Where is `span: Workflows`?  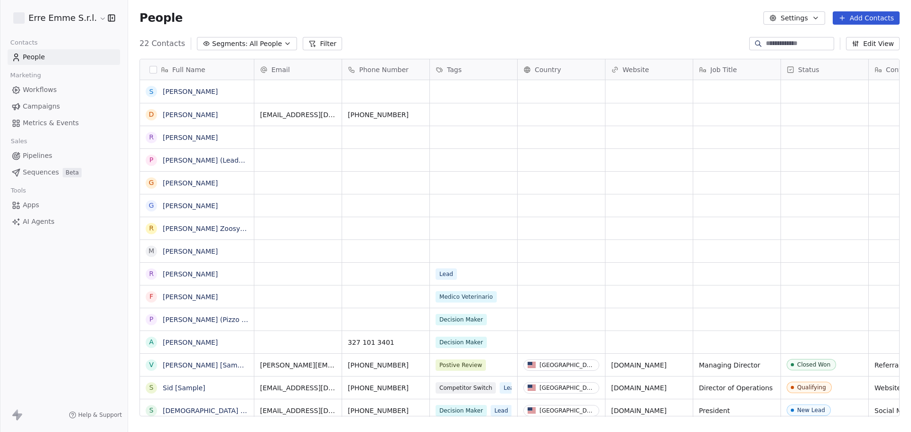 span: Workflows is located at coordinates (40, 90).